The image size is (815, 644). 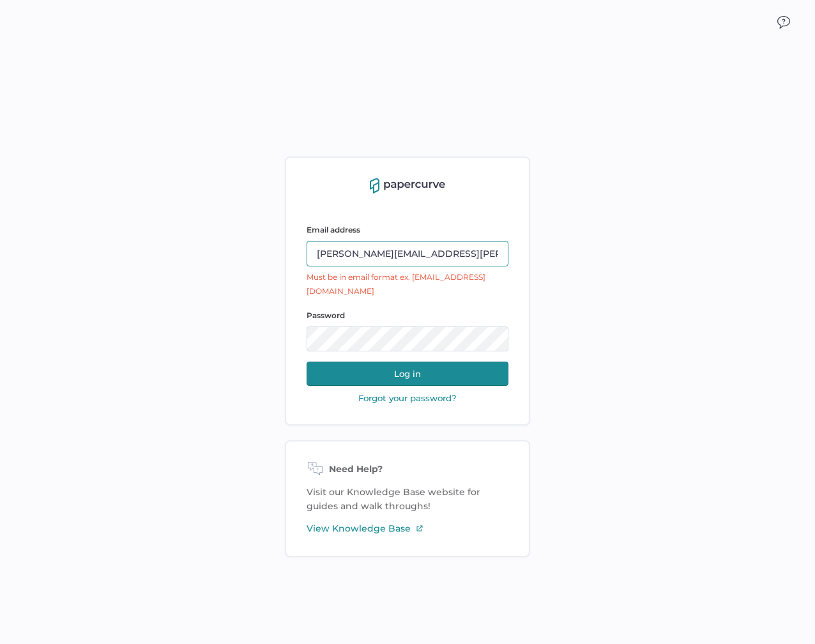 What do you see at coordinates (315, 470) in the screenshot?
I see `img: need-help-icon.d526b9f7.svg` at bounding box center [315, 470].